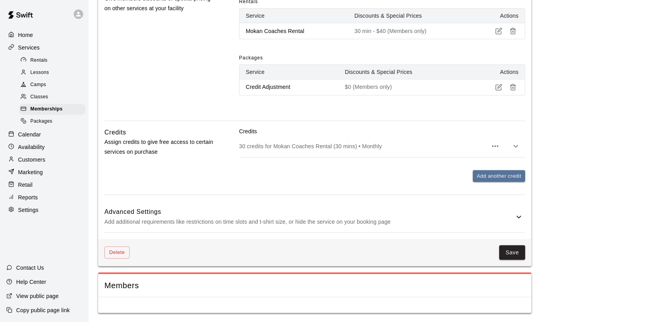 The width and height of the screenshot is (658, 322). Describe the element at coordinates (44, 185) in the screenshot. I see `a: Retail` at that location.